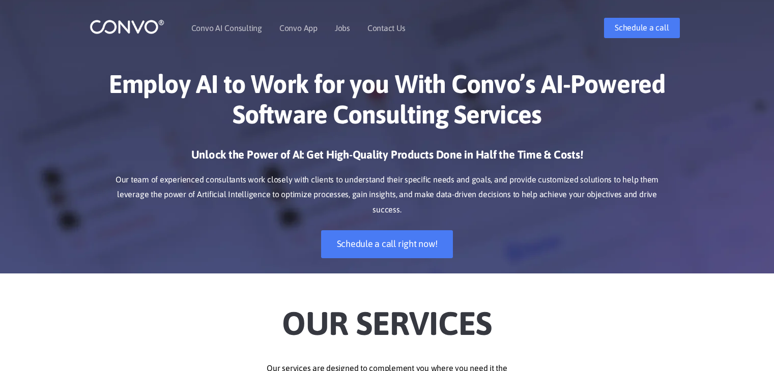 The height and width of the screenshot is (371, 774). Describe the element at coordinates (127, 26) in the screenshot. I see `img: logo_1.png` at that location.